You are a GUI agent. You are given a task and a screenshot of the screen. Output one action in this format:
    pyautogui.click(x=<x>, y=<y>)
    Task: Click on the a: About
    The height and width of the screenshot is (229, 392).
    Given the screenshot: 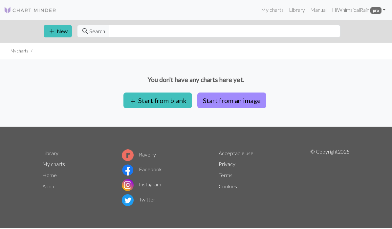 What is the action you would take?
    pyautogui.click(x=49, y=186)
    